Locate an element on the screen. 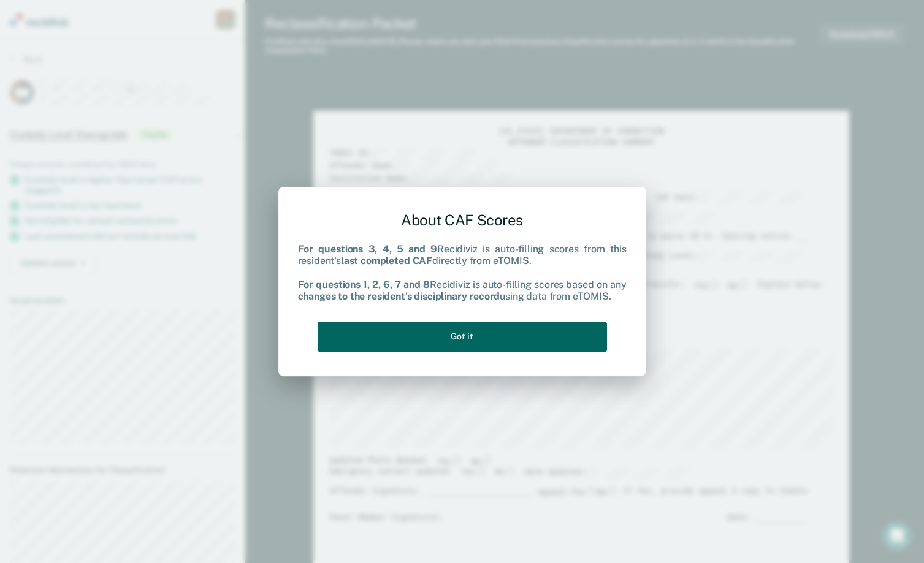 This screenshot has width=924, height=563. b: last completed CAF is located at coordinates (386, 261).